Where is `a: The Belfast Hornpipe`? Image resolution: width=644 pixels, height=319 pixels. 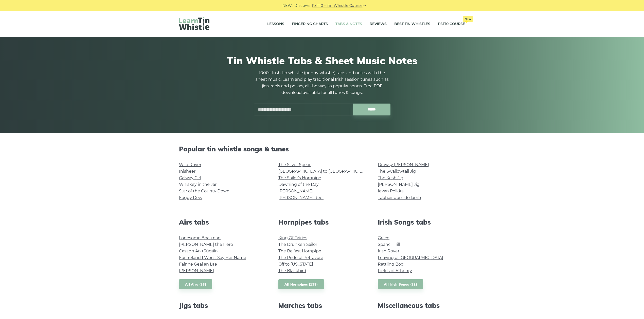
a: The Belfast Hornpipe is located at coordinates (300, 251).